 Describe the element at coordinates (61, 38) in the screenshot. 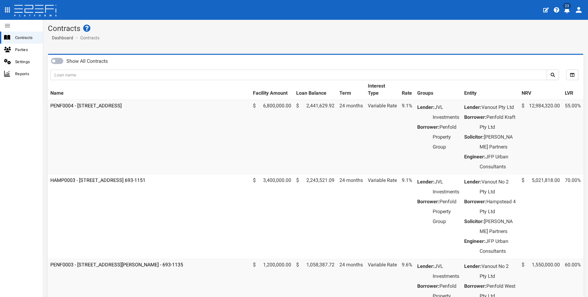

I see `a: Dashboard` at that location.